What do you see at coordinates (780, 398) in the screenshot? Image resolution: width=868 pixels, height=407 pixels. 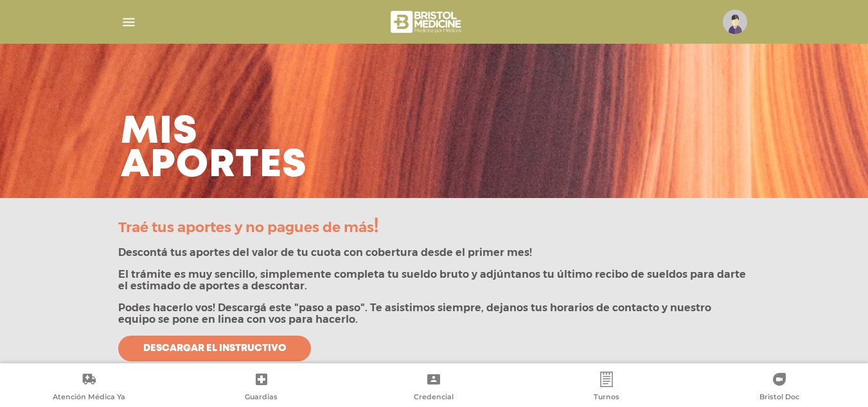 I see `span: Bristol Doc` at bounding box center [780, 398].